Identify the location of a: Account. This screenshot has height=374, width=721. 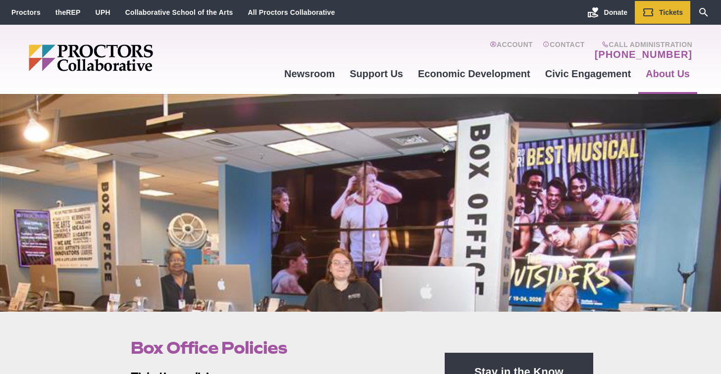
(511, 50).